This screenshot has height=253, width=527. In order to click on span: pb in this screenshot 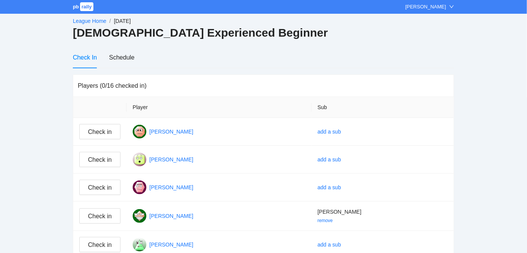, I will do `click(76, 6)`.